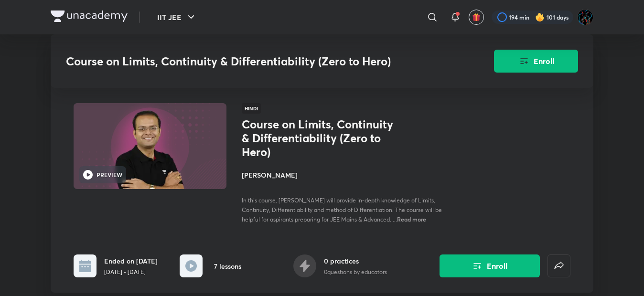 The width and height of the screenshot is (644, 296). I want to click on button: false, so click(559, 266).